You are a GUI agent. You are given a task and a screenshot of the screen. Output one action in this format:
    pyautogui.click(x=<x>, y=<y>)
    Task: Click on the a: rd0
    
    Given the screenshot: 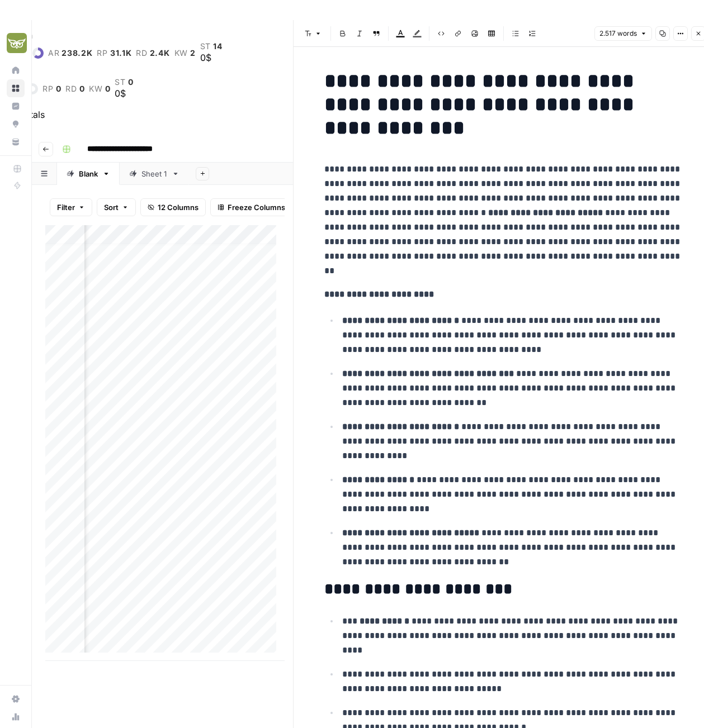 What is the action you would take?
    pyautogui.click(x=75, y=89)
    